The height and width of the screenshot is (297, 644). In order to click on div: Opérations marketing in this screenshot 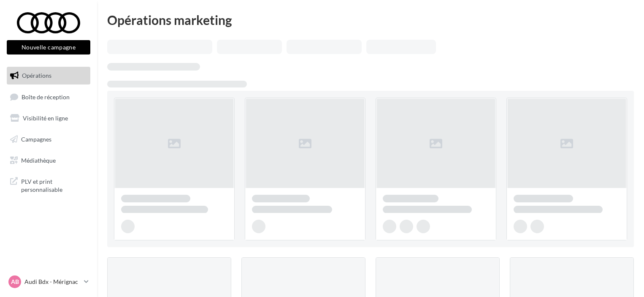, I will do `click(371, 20)`.